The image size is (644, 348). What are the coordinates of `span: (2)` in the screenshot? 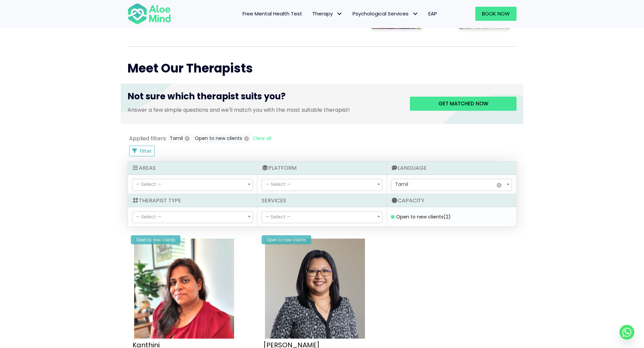 It's located at (447, 217).